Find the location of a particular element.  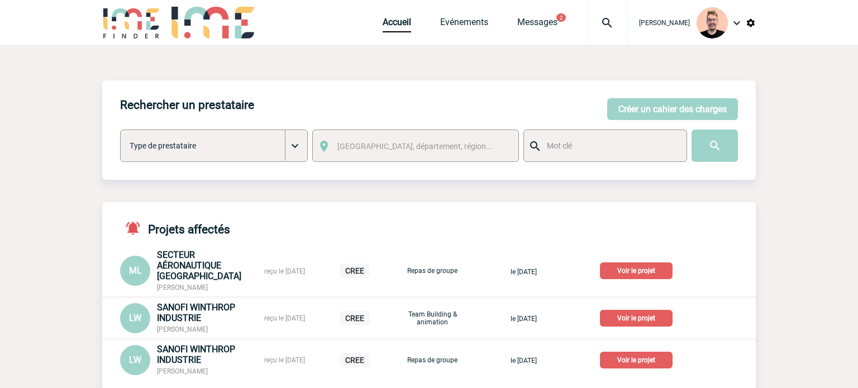

a: Messages is located at coordinates (538, 25).